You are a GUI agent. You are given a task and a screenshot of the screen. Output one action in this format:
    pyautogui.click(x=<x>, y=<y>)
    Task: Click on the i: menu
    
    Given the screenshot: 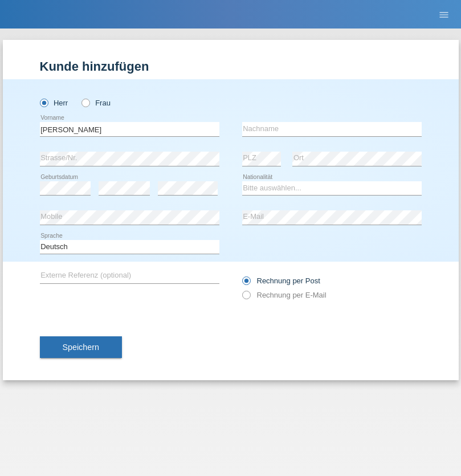 What is the action you would take?
    pyautogui.click(x=444, y=15)
    